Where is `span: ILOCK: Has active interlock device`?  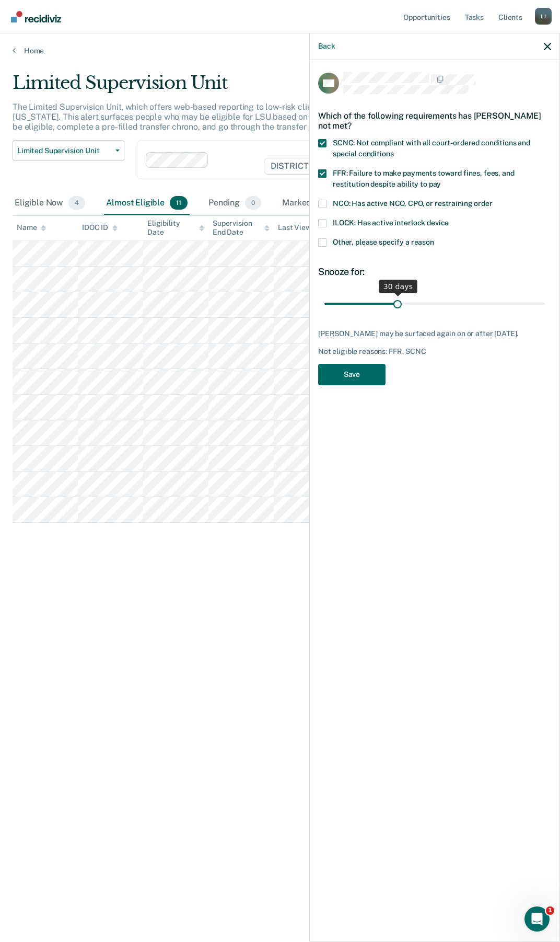 span: ILOCK: Has active interlock device is located at coordinates (391, 223).